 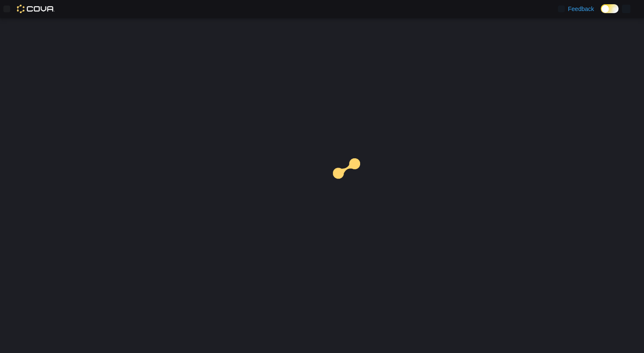 What do you see at coordinates (36, 8) in the screenshot?
I see `img: Cova` at bounding box center [36, 8].